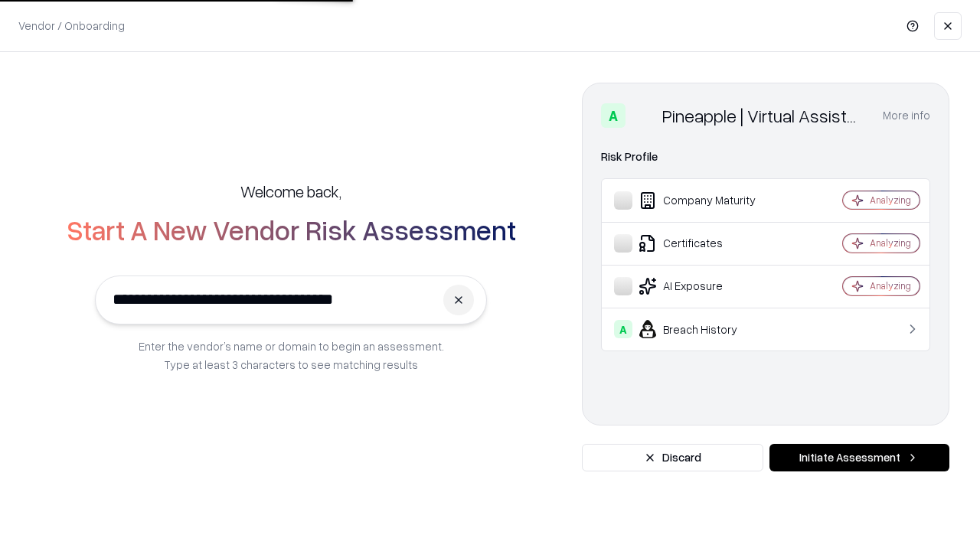  Describe the element at coordinates (705, 243) in the screenshot. I see `div: Certificates` at that location.